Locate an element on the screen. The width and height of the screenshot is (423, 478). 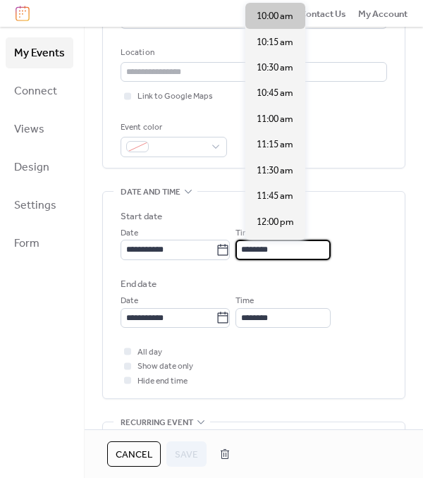
a: Settings is located at coordinates (39, 205).